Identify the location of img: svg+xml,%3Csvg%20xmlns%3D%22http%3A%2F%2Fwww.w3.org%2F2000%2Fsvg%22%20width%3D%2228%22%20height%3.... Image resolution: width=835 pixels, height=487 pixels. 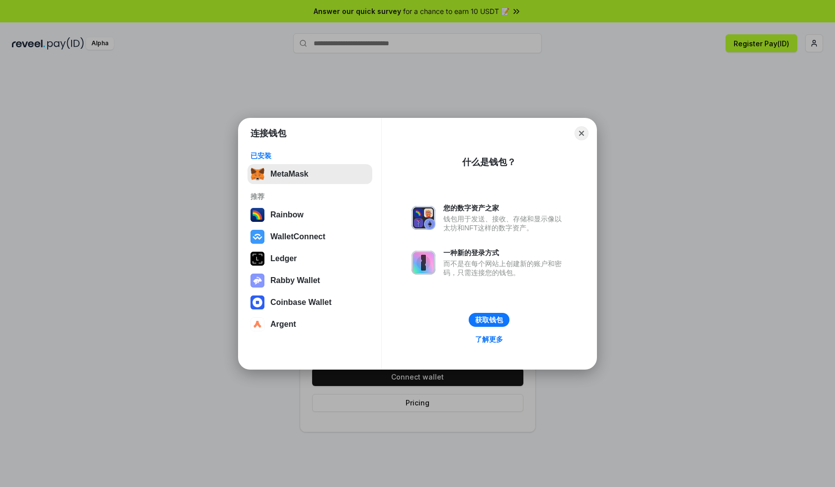
(258, 259).